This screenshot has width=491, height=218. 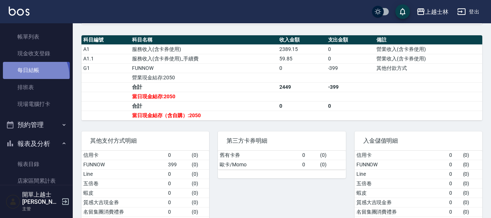 I want to click on th: 收入金額, so click(x=302, y=40).